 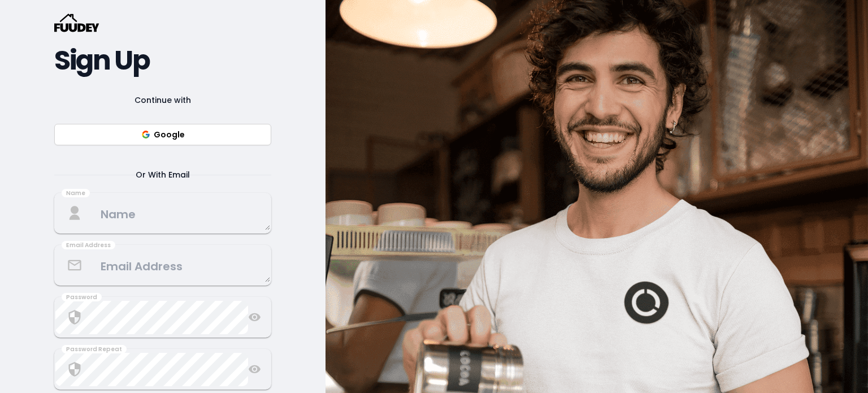 I want to click on div: Email Address, so click(x=88, y=246).